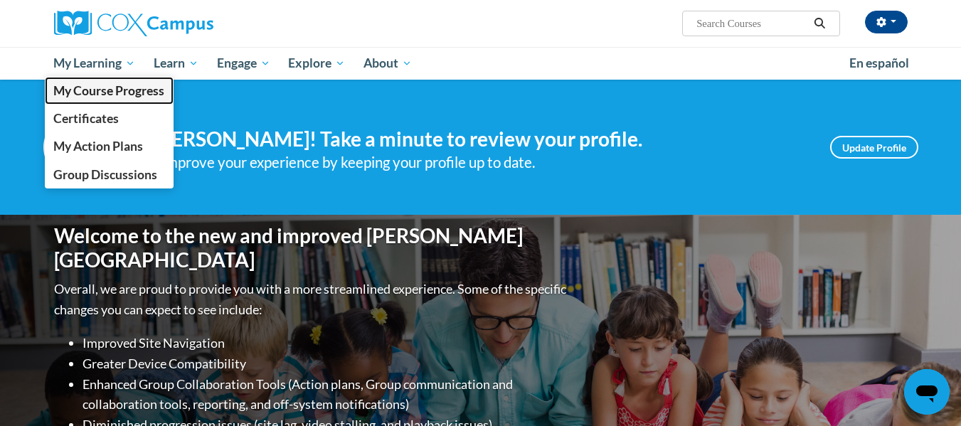 The image size is (961, 426). What do you see at coordinates (388, 63) in the screenshot?
I see `a: About` at bounding box center [388, 63].